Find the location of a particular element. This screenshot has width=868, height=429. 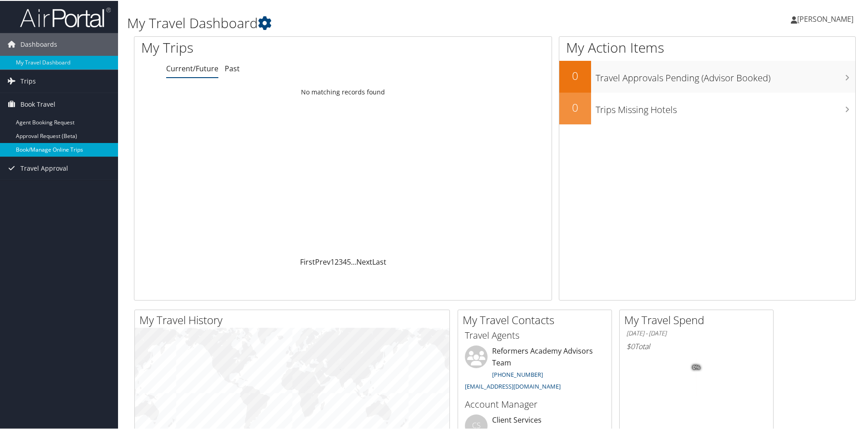

h6: Total is located at coordinates (697, 346).